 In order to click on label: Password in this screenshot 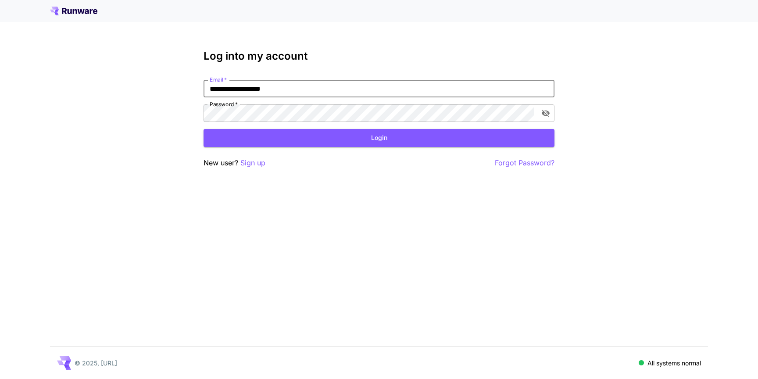, I will do `click(224, 104)`.